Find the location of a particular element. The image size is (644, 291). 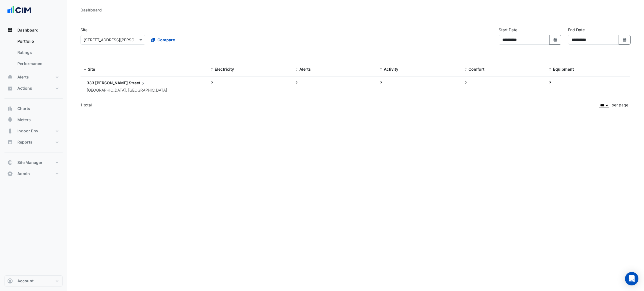

app-icon: Site Manager is located at coordinates (10, 162).